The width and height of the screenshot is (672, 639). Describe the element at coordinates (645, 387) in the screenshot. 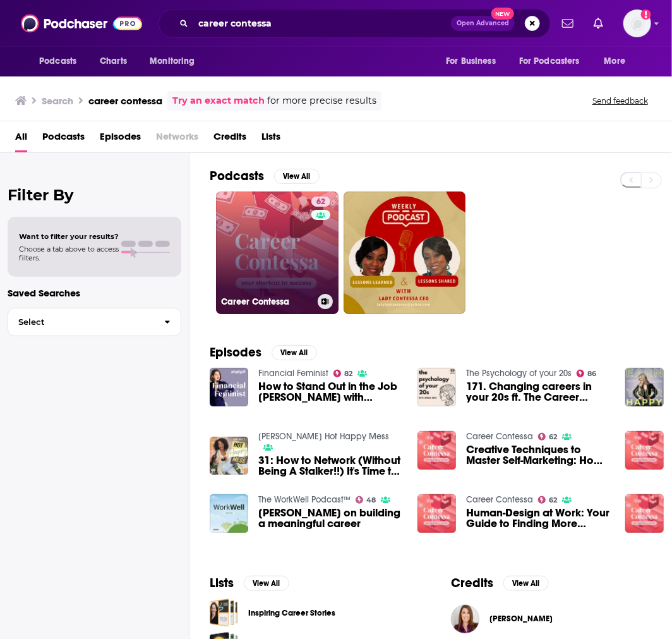

I see `a: 5 Career Hacks to Level Up, Embrace Seasons of Ambition, and Redefine Your Dream Job with Lauren ...` at that location.